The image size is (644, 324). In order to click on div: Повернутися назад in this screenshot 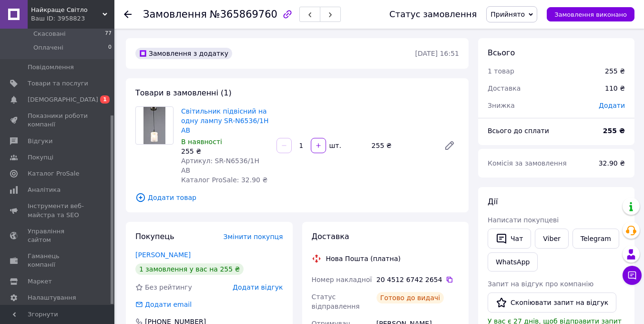, I will do `click(127, 14)`.